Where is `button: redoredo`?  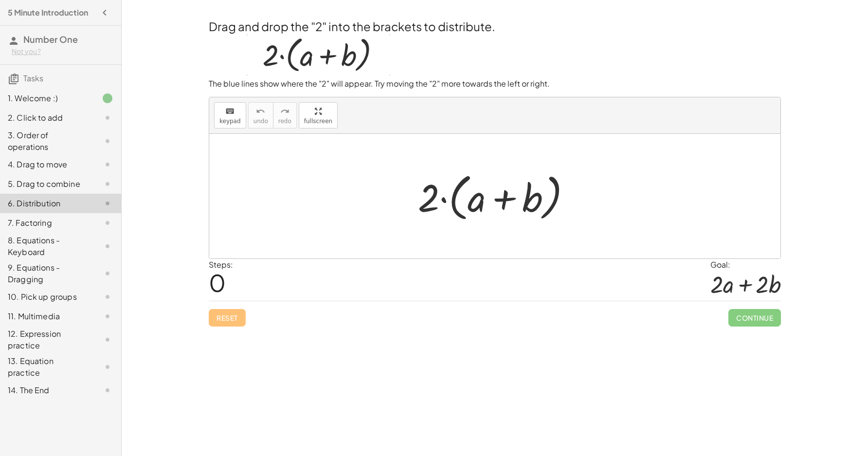
button: redoredo is located at coordinates (285, 116).